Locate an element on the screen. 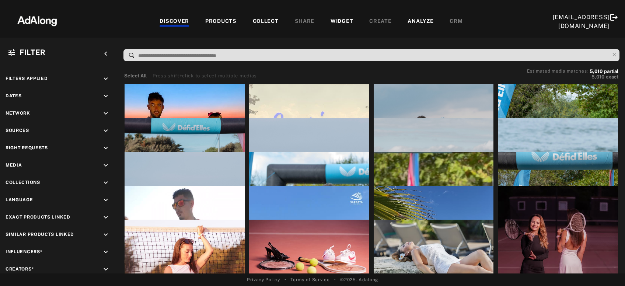 The height and width of the screenshot is (286, 625). div: Press shift+click to select multiple medias is located at coordinates (204, 76).